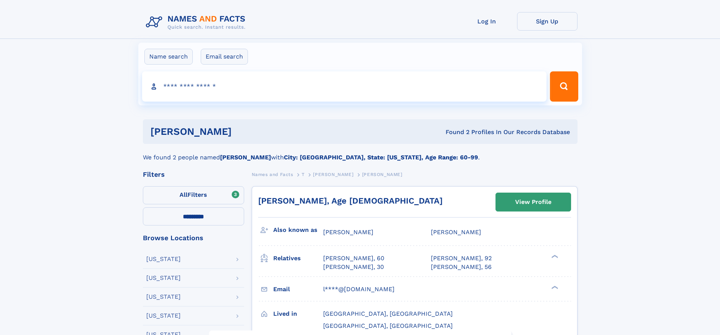 This screenshot has width=720, height=335. I want to click on h3: Lived in, so click(298, 314).